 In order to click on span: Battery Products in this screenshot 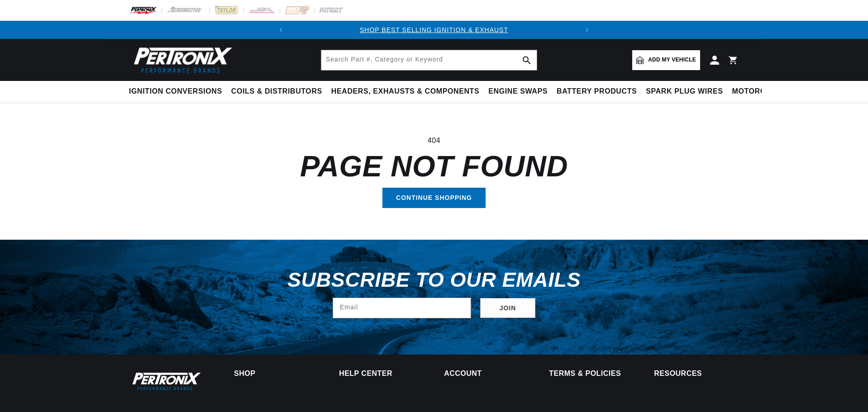, I will do `click(596, 91)`.